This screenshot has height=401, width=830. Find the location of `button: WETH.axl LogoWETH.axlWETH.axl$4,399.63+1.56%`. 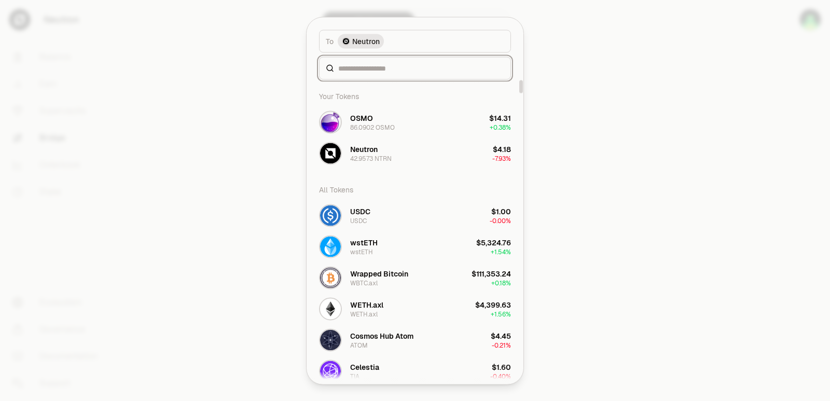

button: WETH.axl LogoWETH.axlWETH.axl$4,399.63+1.56% is located at coordinates (415, 309).